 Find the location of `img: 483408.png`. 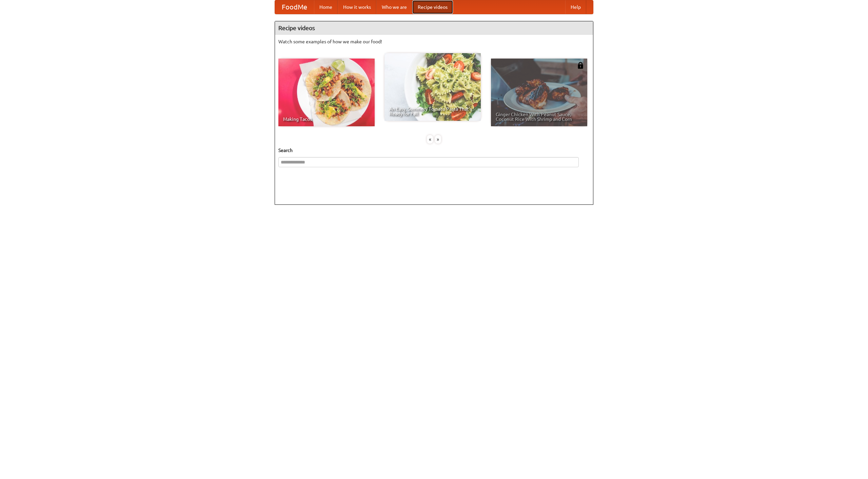

img: 483408.png is located at coordinates (580, 65).